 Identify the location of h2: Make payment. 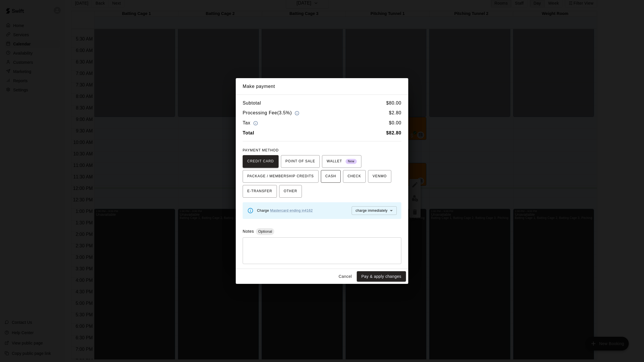
(322, 86).